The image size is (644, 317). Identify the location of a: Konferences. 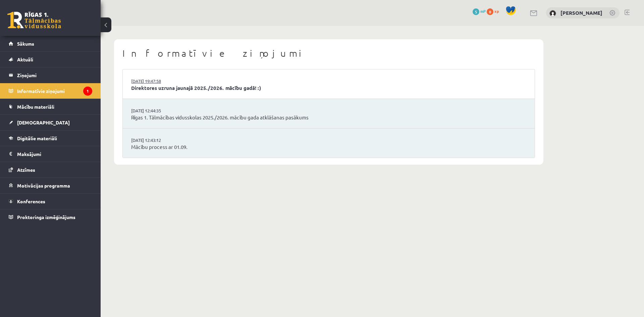
(51, 202).